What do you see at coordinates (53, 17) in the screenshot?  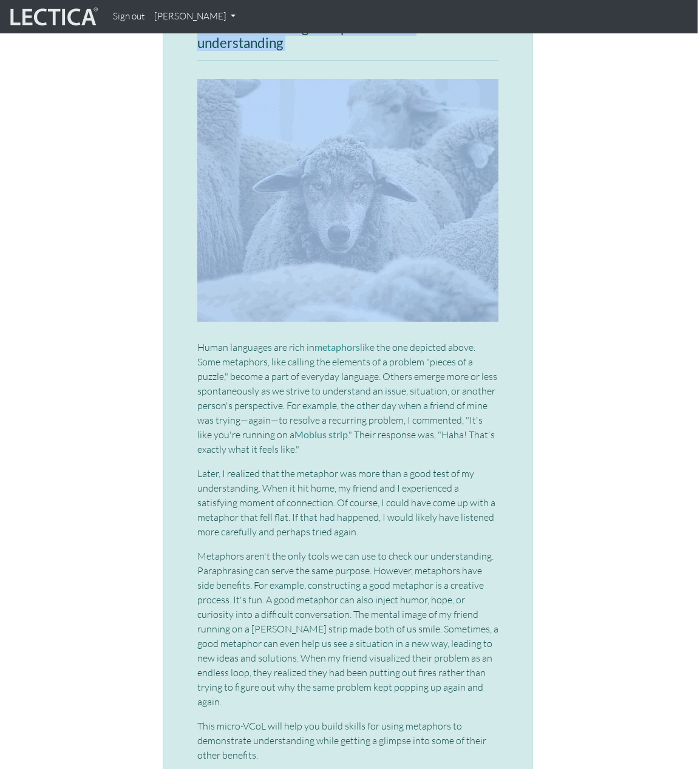 I see `img: lecticalive` at bounding box center [53, 17].